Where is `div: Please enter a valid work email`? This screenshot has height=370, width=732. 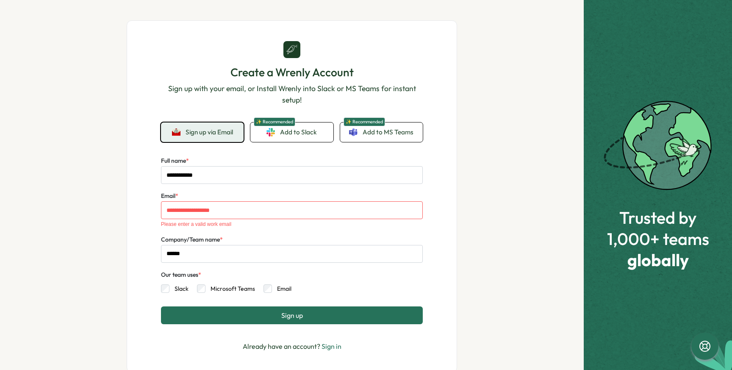
div: Please enter a valid work email is located at coordinates (292, 224).